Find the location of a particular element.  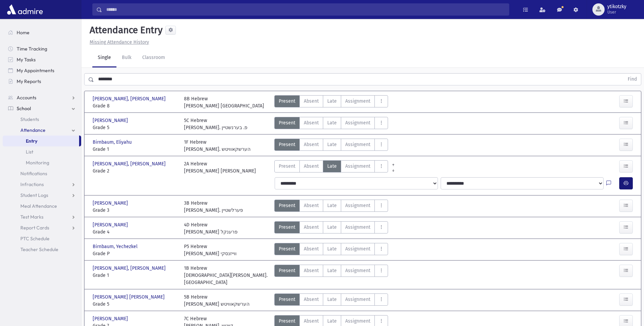

span: Attendance is located at coordinates (33, 130).